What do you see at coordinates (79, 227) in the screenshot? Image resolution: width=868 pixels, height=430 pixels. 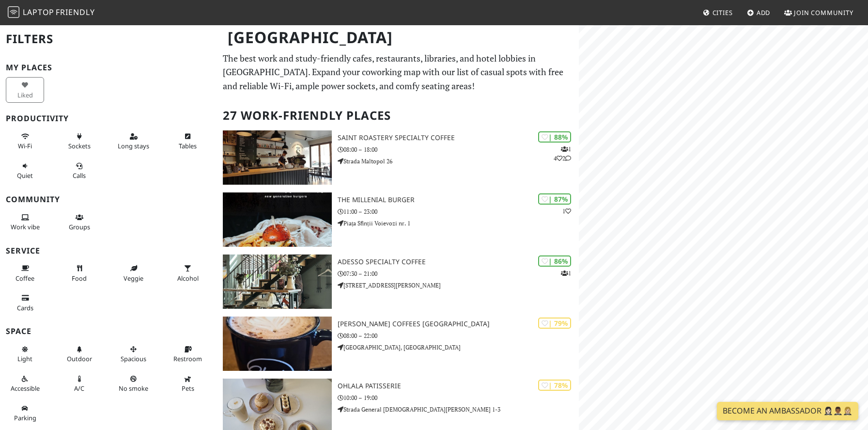 I see `span: Group tables` at bounding box center [79, 227].